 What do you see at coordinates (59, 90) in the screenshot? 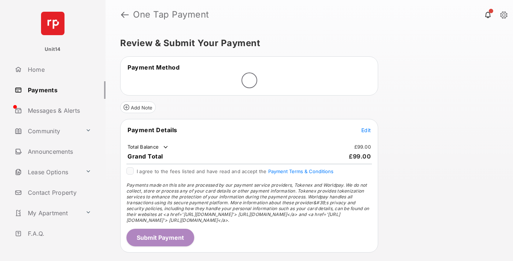
I see `a: Payments` at bounding box center [59, 90].